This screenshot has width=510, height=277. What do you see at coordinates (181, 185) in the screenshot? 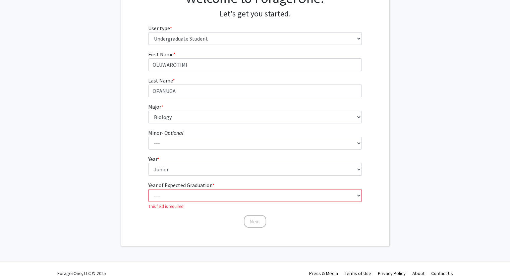
I see `label: Year of Expected Graduation` at bounding box center [181, 185].